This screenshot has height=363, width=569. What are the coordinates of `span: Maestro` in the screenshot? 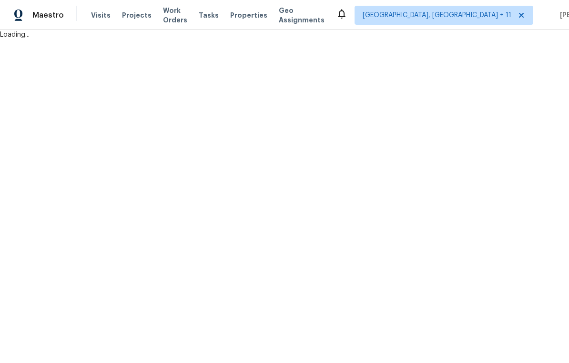 It's located at (48, 15).